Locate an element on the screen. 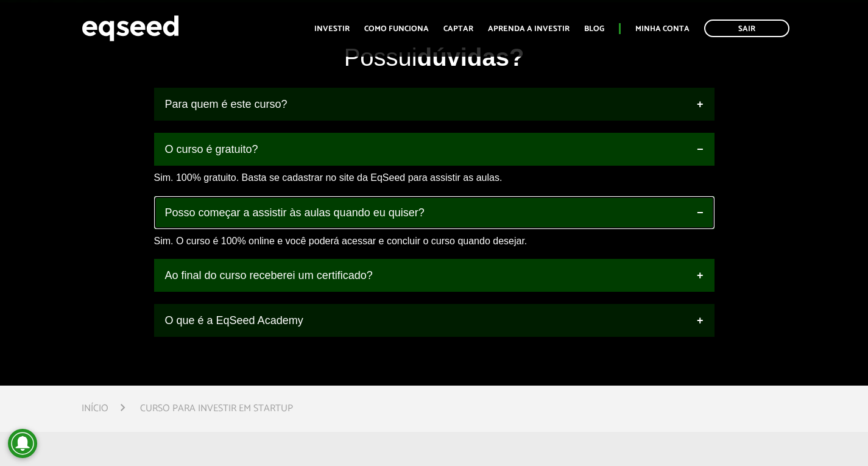 This screenshot has height=466, width=868. strong: dúvidas? is located at coordinates (471, 57).